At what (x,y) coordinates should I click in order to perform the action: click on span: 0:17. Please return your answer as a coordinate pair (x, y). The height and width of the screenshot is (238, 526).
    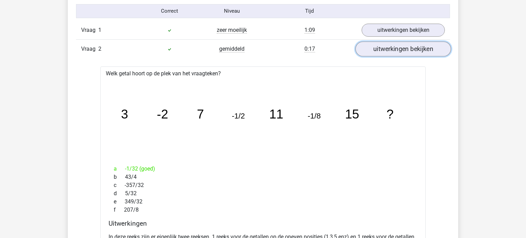
    Looking at the image, I should click on (309, 49).